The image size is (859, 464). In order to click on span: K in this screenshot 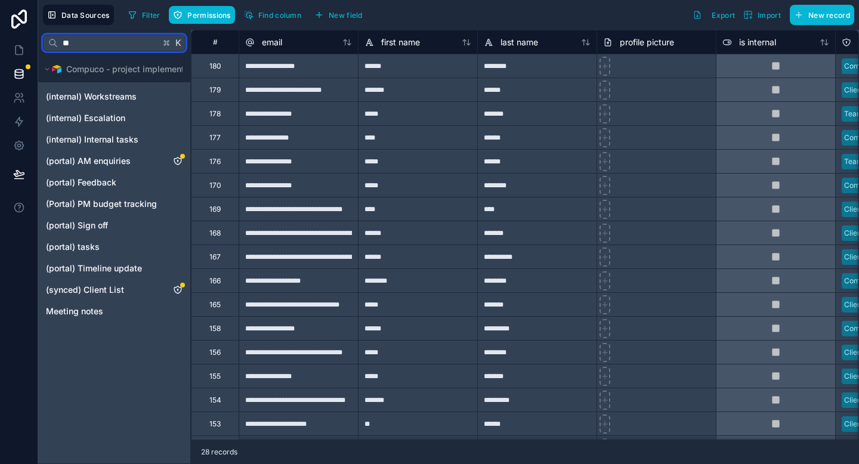, I will do `click(178, 43)`.